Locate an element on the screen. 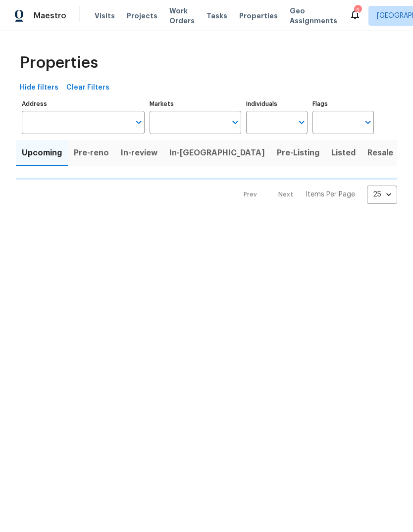 The width and height of the screenshot is (413, 532). span: Work Orders is located at coordinates (182, 16).